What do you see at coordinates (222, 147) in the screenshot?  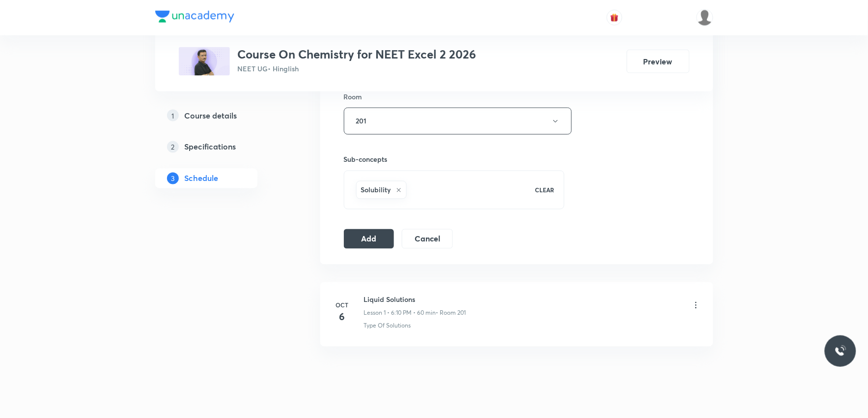 I see `a: 2Specifications` at bounding box center [222, 147].